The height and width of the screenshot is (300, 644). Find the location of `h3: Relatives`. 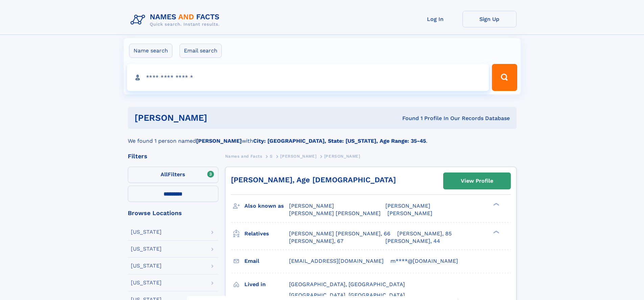

h3: Relatives is located at coordinates (267, 234).